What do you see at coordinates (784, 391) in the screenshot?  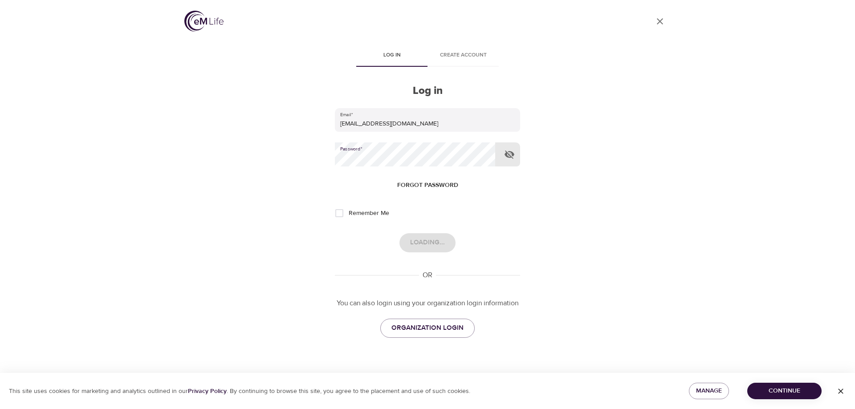 I see `button: Continue` at bounding box center [784, 391].